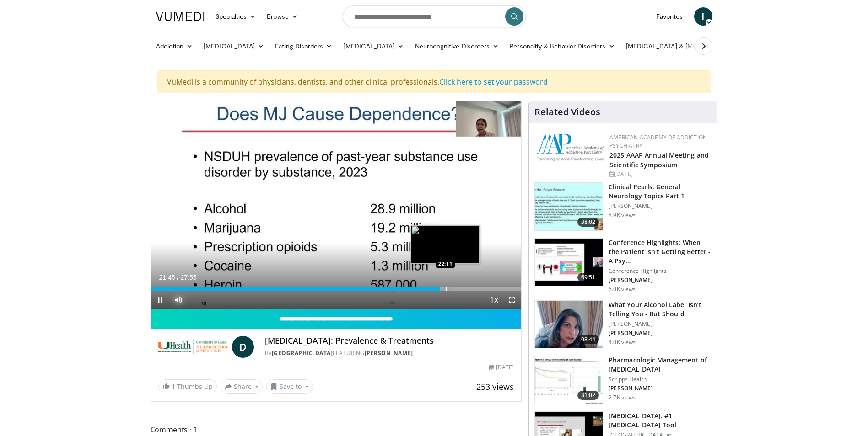  I want to click on a: 1 Thumbs Up, so click(187, 386).